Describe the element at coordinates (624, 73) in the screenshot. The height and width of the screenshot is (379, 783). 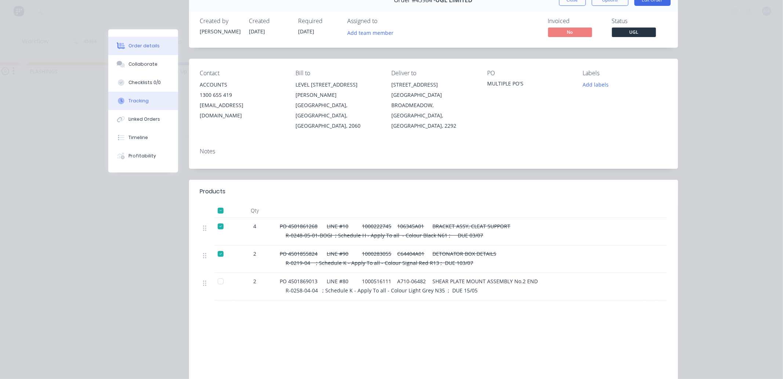
I see `div: Labels` at that location.